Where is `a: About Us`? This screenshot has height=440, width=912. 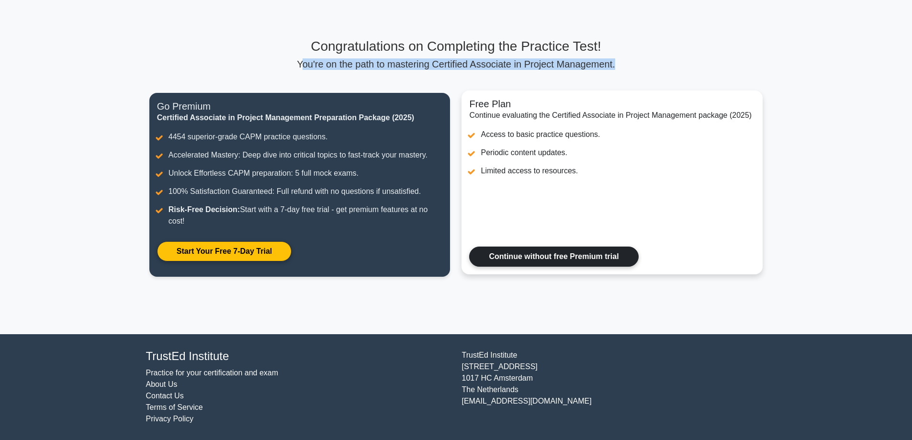 a: About Us is located at coordinates (162, 384).